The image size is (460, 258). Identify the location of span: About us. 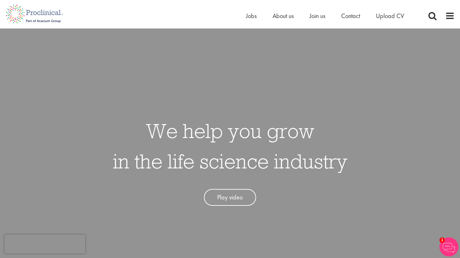
(283, 16).